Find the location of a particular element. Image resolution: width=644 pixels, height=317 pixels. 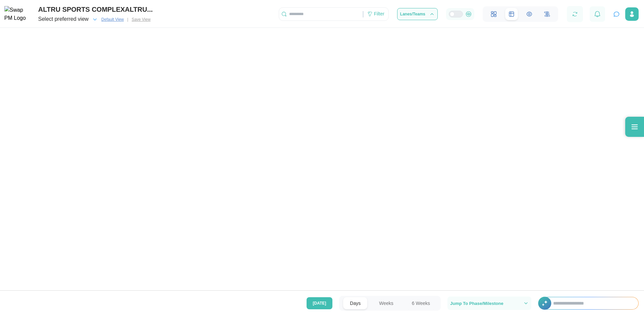

button: 6 Weeks is located at coordinates (421, 304).